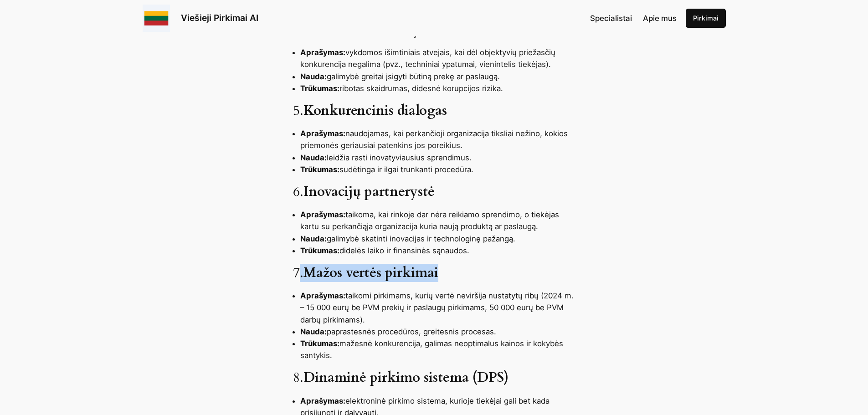  Describe the element at coordinates (434, 273) in the screenshot. I see `h3: 7.` at that location.